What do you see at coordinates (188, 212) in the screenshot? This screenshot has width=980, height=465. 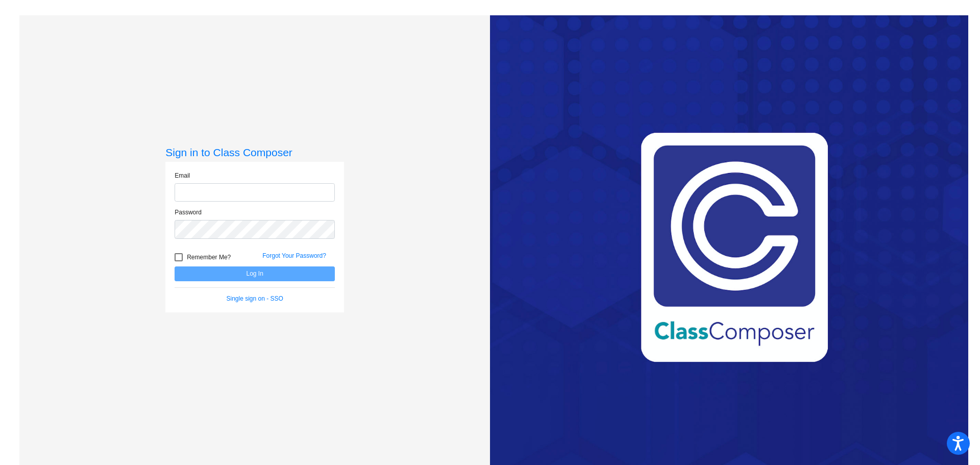 I see `label: Password` at bounding box center [188, 212].